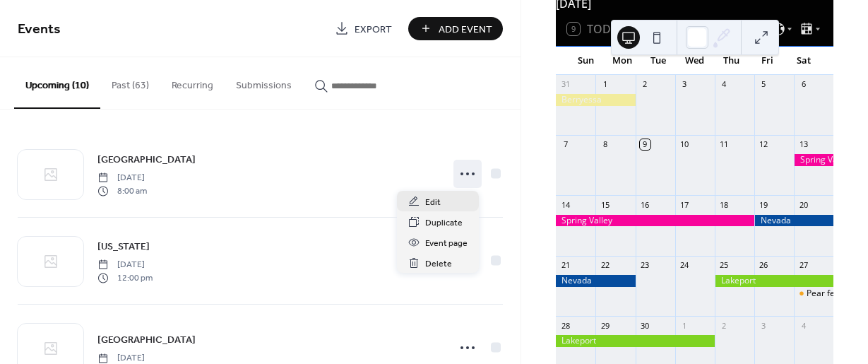 Image resolution: width=868 pixels, height=364 pixels. Describe the element at coordinates (565, 205) in the screenshot. I see `div: 14` at that location.